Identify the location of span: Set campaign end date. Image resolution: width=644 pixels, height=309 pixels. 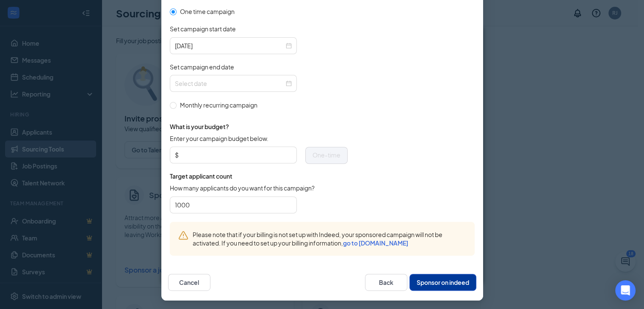
(202, 67).